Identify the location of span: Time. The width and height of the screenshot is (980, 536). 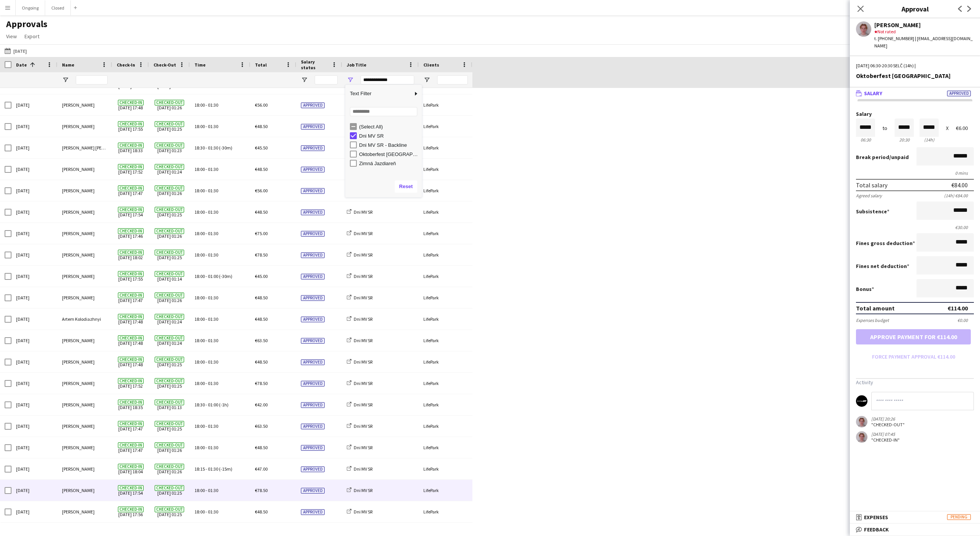
(200, 64).